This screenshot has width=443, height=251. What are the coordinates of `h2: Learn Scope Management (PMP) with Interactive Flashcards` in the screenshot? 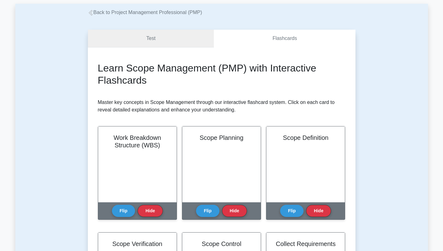 It's located at (222, 74).